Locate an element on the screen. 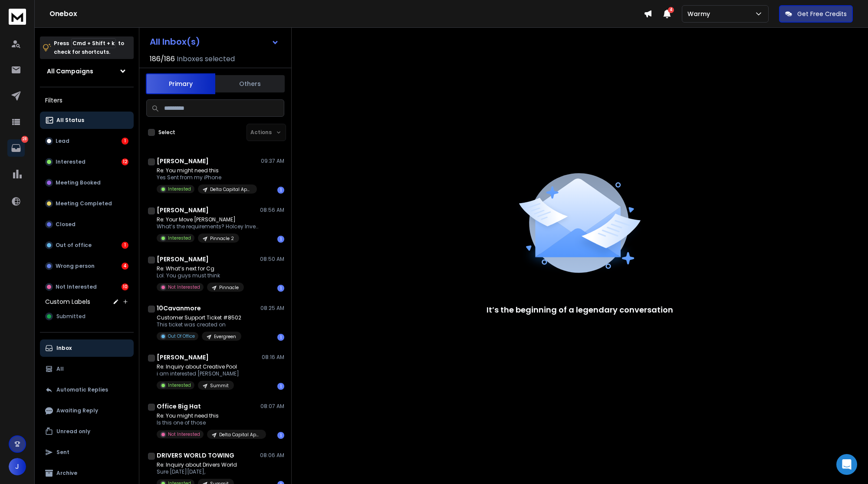 The width and height of the screenshot is (868, 484). button: All Campaigns is located at coordinates (87, 71).